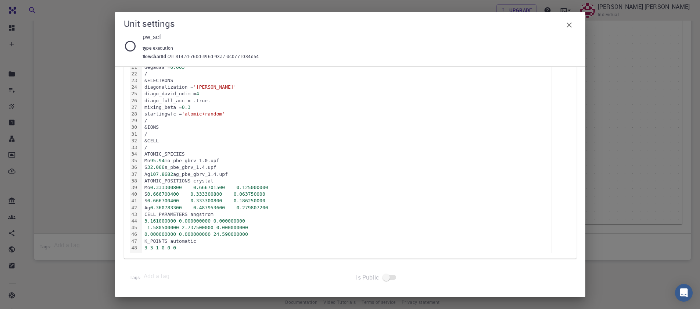  What do you see at coordinates (347, 181) in the screenshot?
I see `div: ATOMIC_POSITIONS crystal` at bounding box center [347, 181].